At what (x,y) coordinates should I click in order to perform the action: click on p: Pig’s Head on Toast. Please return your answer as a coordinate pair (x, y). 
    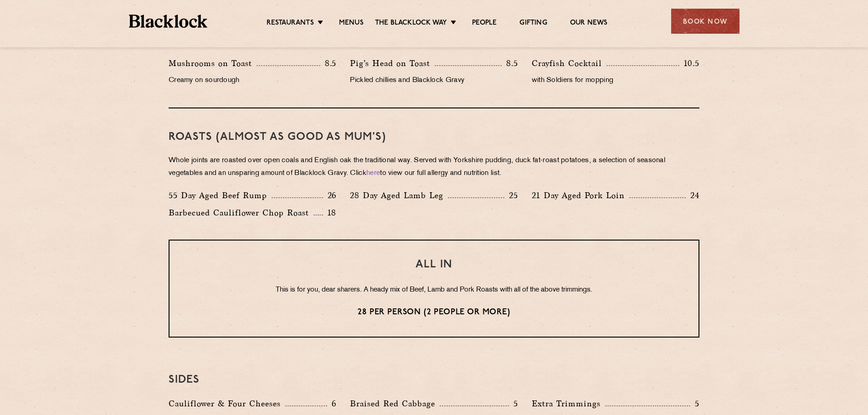
    Looking at the image, I should click on (393, 64).